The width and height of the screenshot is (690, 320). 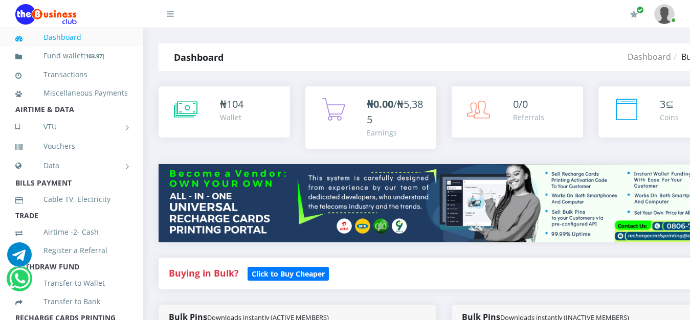 What do you see at coordinates (72, 251) in the screenshot?
I see `a: Register a Referral` at bounding box center [72, 251].